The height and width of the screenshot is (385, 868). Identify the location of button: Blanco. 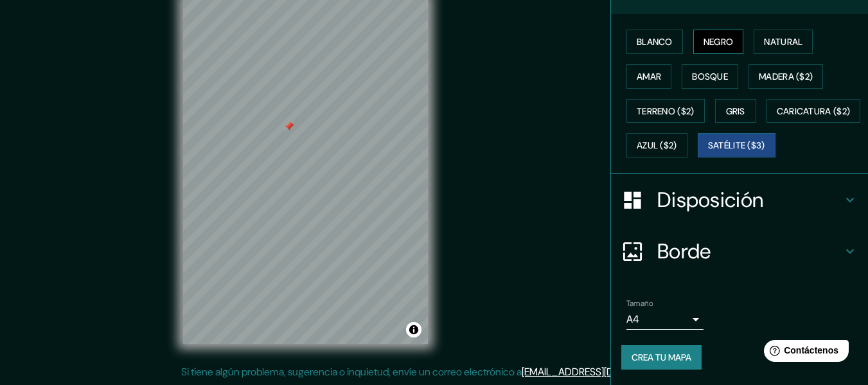
(655, 42).